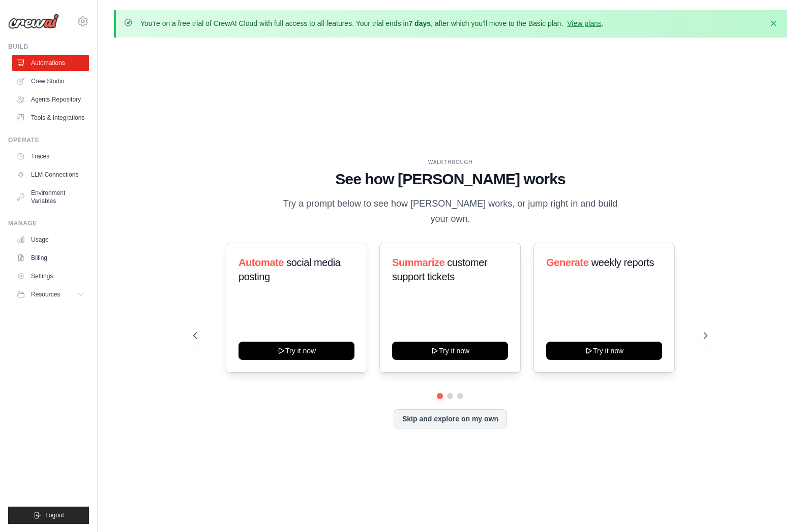 The image size is (803, 532). Describe the element at coordinates (419, 23) in the screenshot. I see `strong: 7 days` at that location.